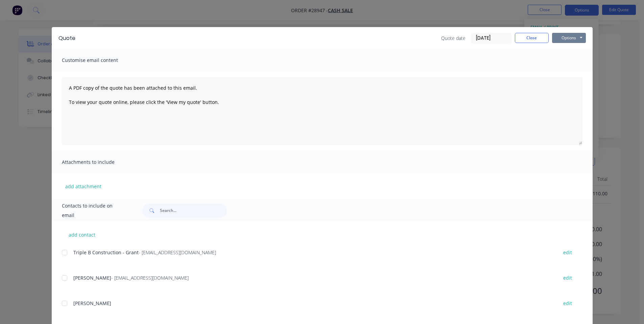  What do you see at coordinates (569, 38) in the screenshot?
I see `button: Options` at bounding box center [569, 38].